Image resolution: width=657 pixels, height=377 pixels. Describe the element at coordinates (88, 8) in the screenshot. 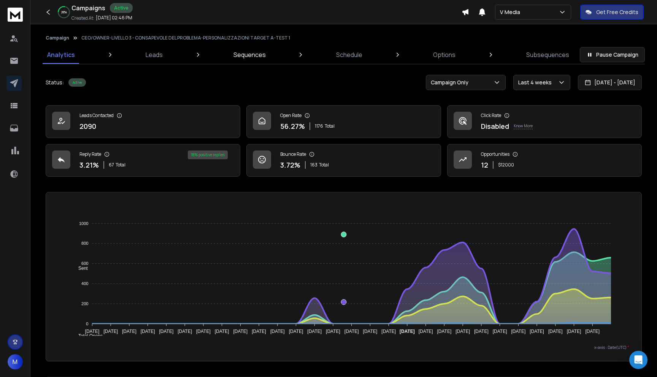

I see `h1: Campaigns` at that location.